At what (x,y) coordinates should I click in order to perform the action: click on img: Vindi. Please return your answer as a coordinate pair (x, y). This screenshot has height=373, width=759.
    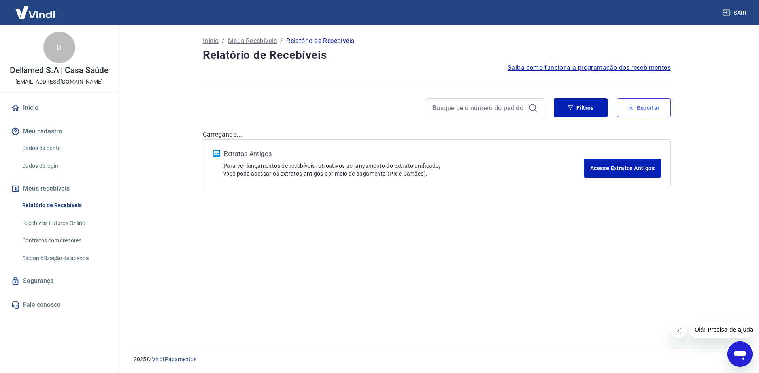
    Looking at the image, I should click on (35, 12).